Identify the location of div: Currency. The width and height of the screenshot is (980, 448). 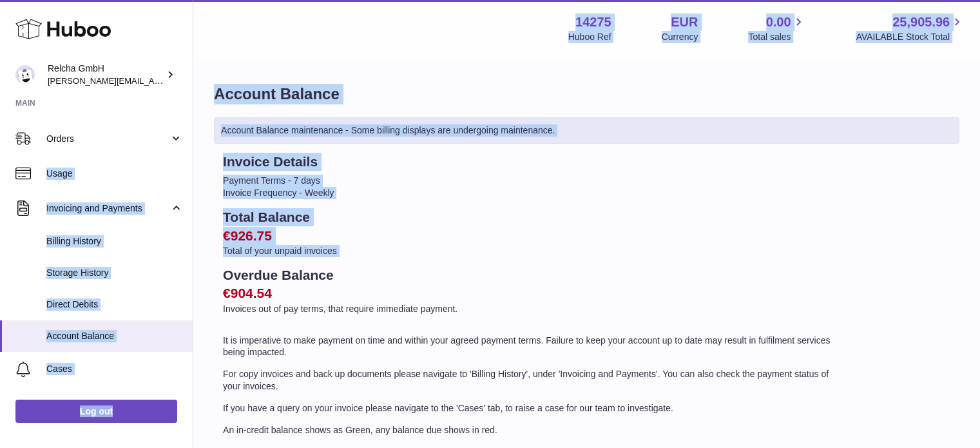
(680, 37).